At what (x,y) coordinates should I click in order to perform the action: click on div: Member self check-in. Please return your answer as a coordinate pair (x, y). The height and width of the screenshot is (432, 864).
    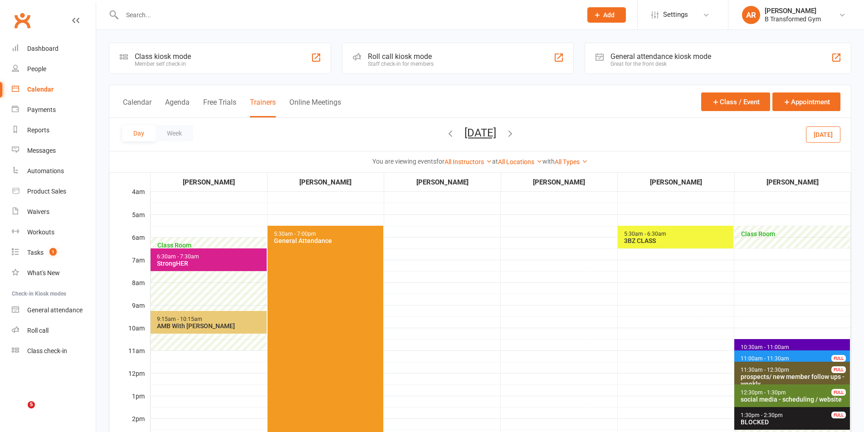
    Looking at the image, I should click on (163, 64).